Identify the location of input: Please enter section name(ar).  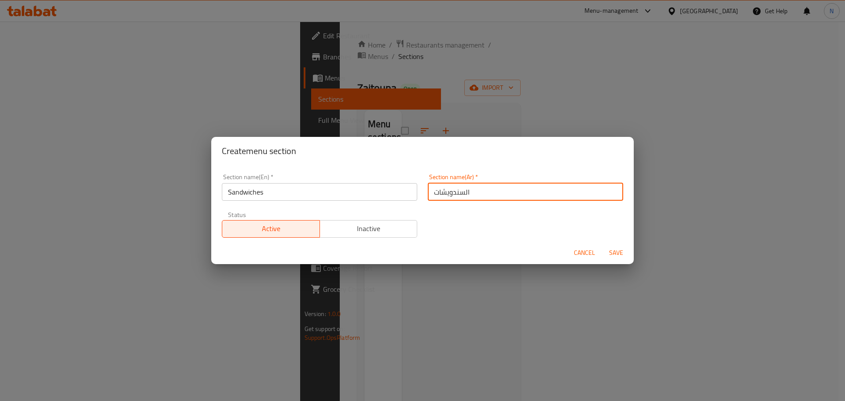
(525, 192).